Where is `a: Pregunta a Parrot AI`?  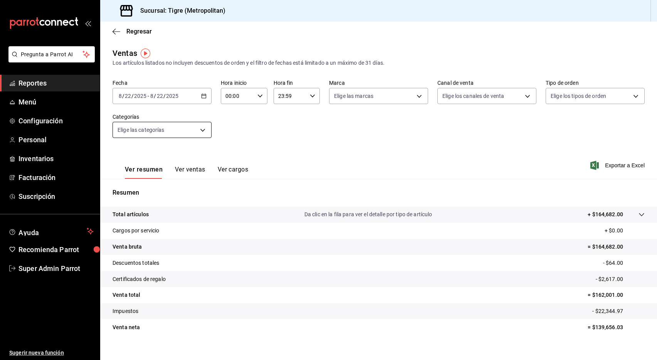 a: Pregunta a Parrot AI is located at coordinates (50, 60).